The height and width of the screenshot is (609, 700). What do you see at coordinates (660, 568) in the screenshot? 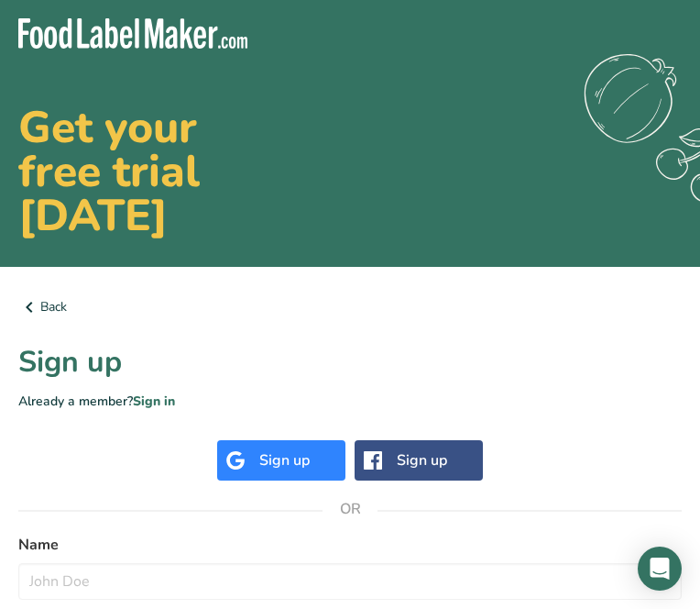
I see `div: Open Intercom Messenger` at bounding box center [660, 568].